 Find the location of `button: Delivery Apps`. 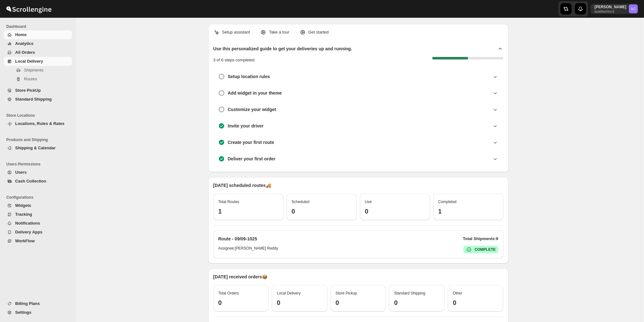

button: Delivery Apps is located at coordinates (38, 232).